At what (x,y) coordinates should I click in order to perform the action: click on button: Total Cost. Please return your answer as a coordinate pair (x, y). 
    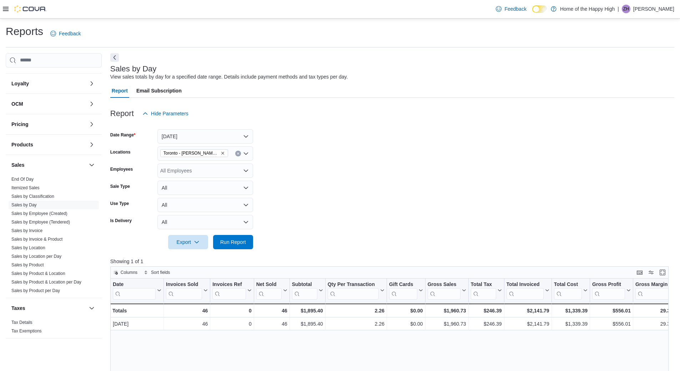
    Looking at the image, I should click on (570, 290).